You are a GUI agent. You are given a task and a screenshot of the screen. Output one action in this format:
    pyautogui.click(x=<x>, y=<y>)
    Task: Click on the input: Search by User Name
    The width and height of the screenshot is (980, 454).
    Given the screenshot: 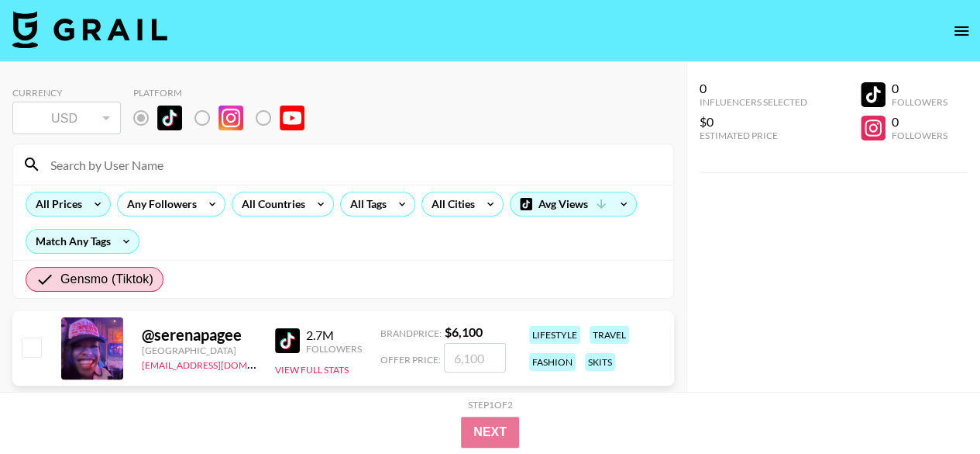 What is the action you would take?
    pyautogui.click(x=352, y=164)
    